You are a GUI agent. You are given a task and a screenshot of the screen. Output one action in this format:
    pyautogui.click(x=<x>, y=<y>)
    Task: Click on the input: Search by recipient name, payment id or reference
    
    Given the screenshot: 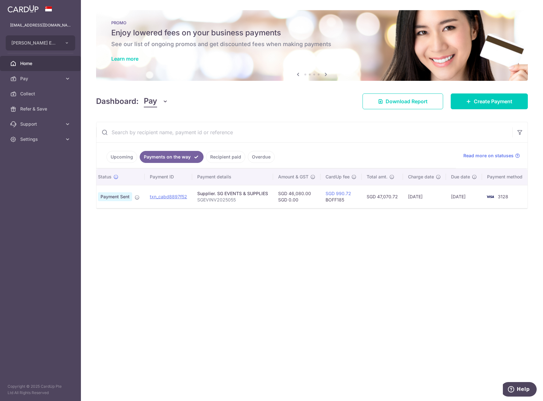 What is the action you would take?
    pyautogui.click(x=304, y=132)
    